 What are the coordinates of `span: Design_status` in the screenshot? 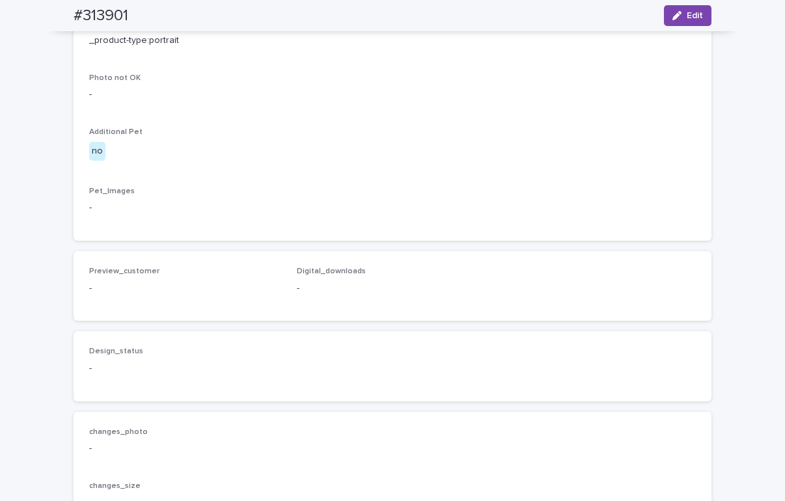 It's located at (116, 351).